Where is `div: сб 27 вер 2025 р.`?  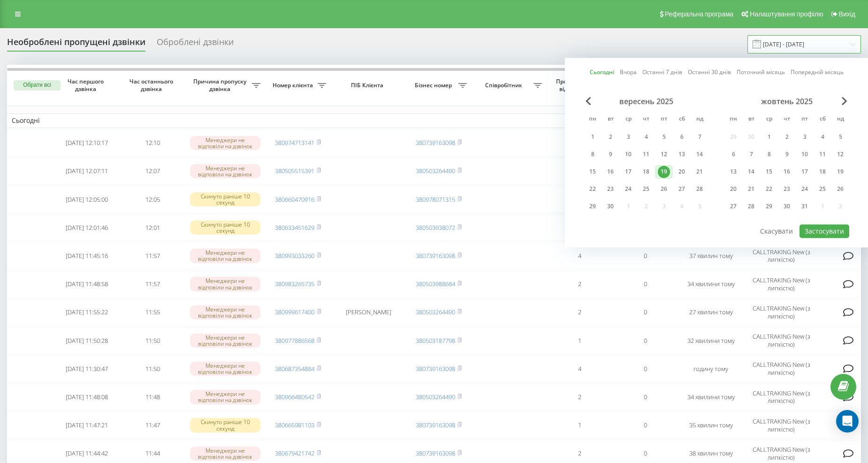 div: сб 27 вер 2025 р. is located at coordinates (682, 189).